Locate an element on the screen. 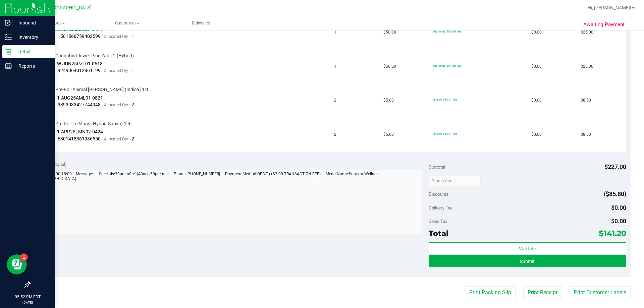 Image resolution: width=644 pixels, height=308 pixels. span: 1-AUG25AML01-0821 is located at coordinates (80, 98).